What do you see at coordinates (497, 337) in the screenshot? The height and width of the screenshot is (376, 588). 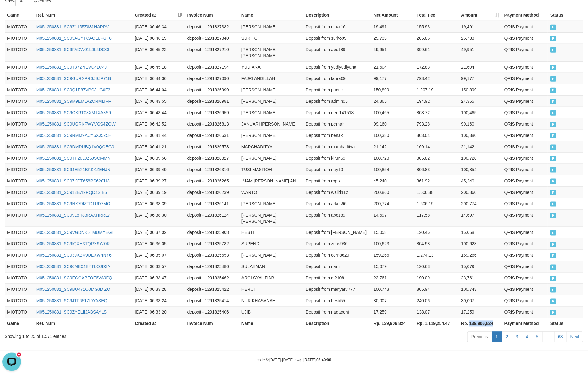 I see `a: 1` at bounding box center [497, 337].